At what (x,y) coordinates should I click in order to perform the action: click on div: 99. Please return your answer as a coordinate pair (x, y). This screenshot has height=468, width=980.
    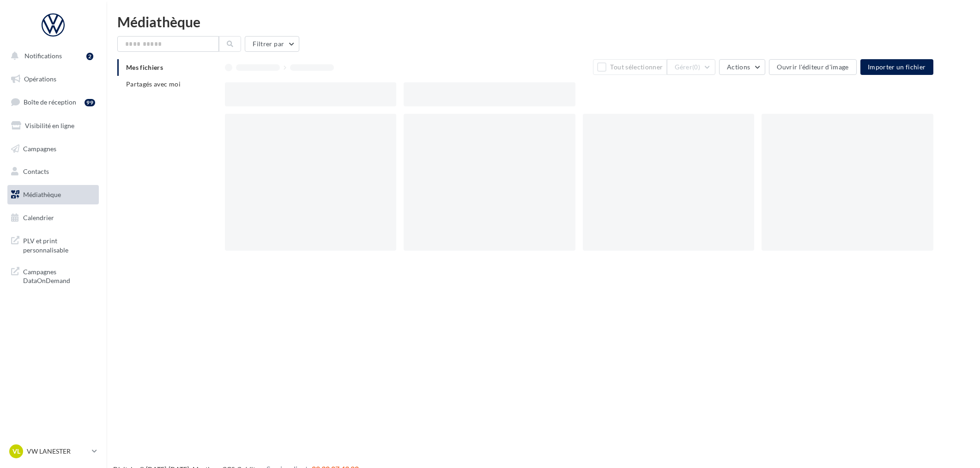
    Looking at the image, I should click on (90, 103).